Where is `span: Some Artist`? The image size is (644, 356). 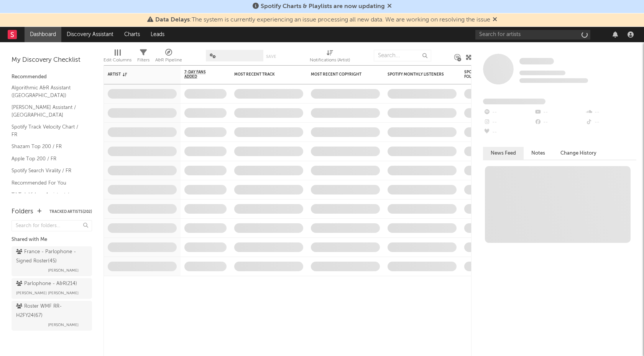 span: Some Artist is located at coordinates (536, 61).